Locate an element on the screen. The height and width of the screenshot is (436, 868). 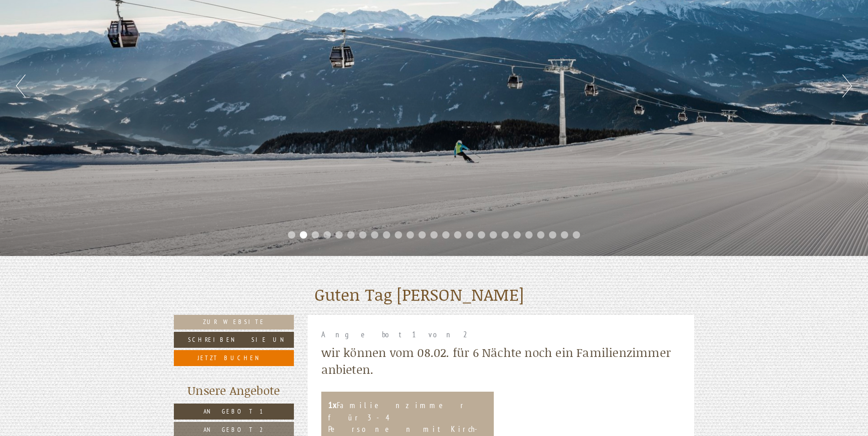
a: Jetzt buchen is located at coordinates (234, 357).